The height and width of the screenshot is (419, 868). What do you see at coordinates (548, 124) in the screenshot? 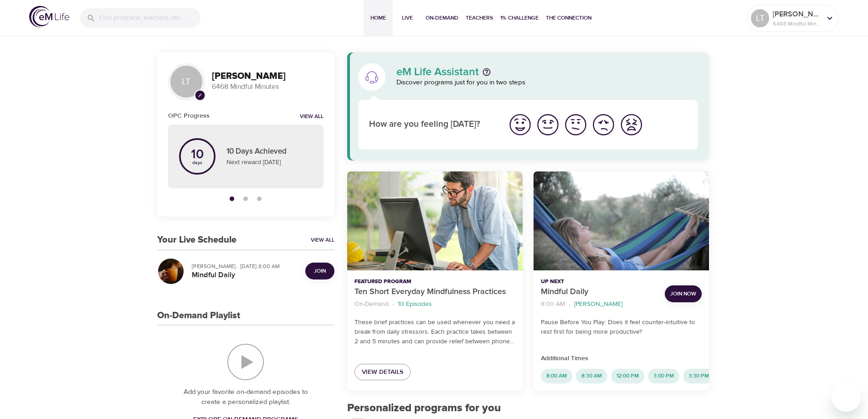
I see `img: good` at bounding box center [548, 124].